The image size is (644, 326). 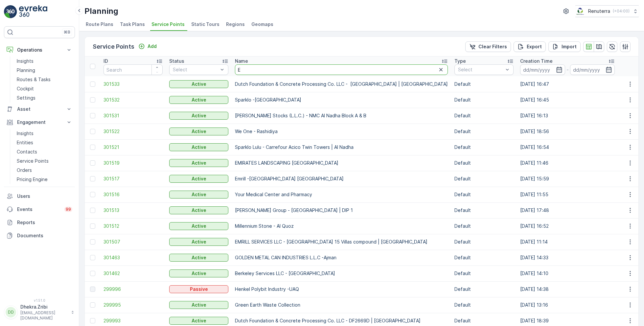 What do you see at coordinates (40, 50) in the screenshot?
I see `p: Operations` at bounding box center [40, 50].